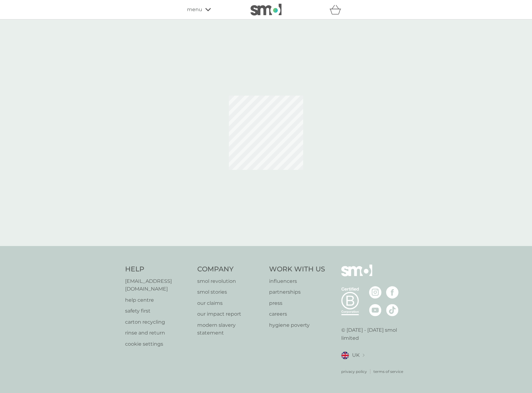 The width and height of the screenshot is (532, 393). Describe the element at coordinates (345, 355) in the screenshot. I see `img: UK flag` at that location.